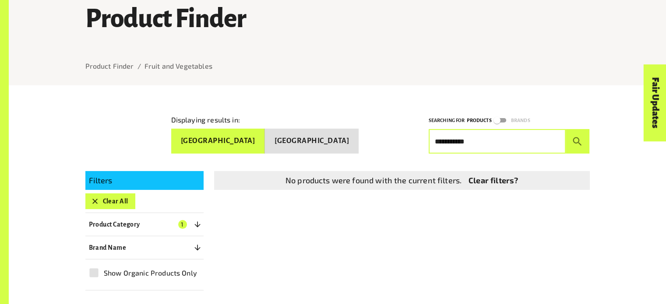 The height and width of the screenshot is (304, 666). Describe the element at coordinates (521, 120) in the screenshot. I see `p: Brands` at that location.